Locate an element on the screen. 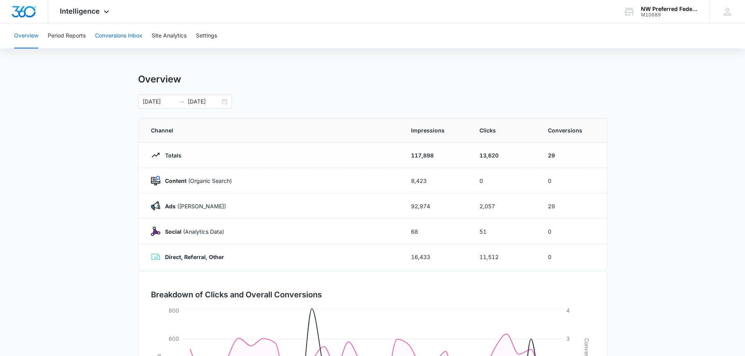  strong: Content is located at coordinates (175, 181).